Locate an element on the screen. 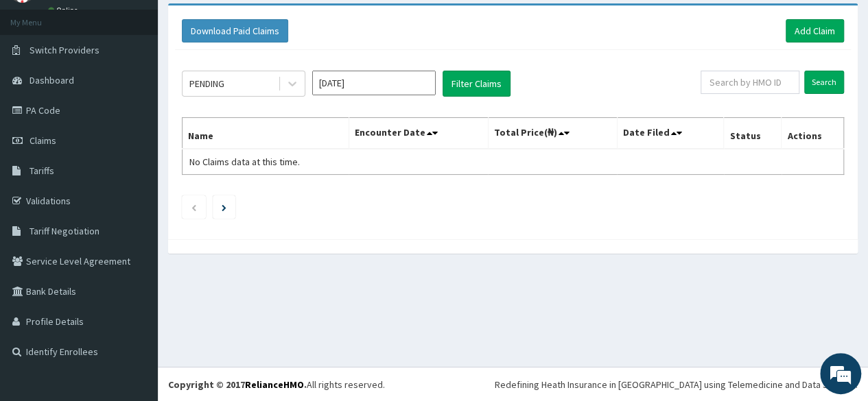 Image resolution: width=868 pixels, height=401 pixels. th: Encounter Date is located at coordinates (418, 133).